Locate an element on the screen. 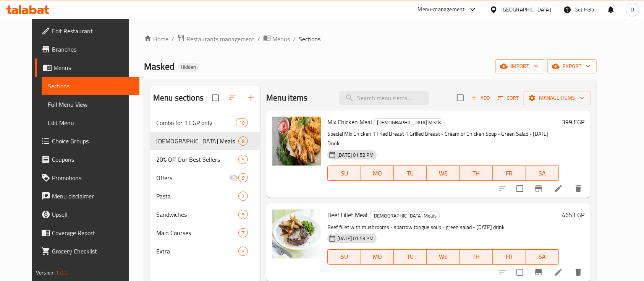  span: D is located at coordinates (632, 9).